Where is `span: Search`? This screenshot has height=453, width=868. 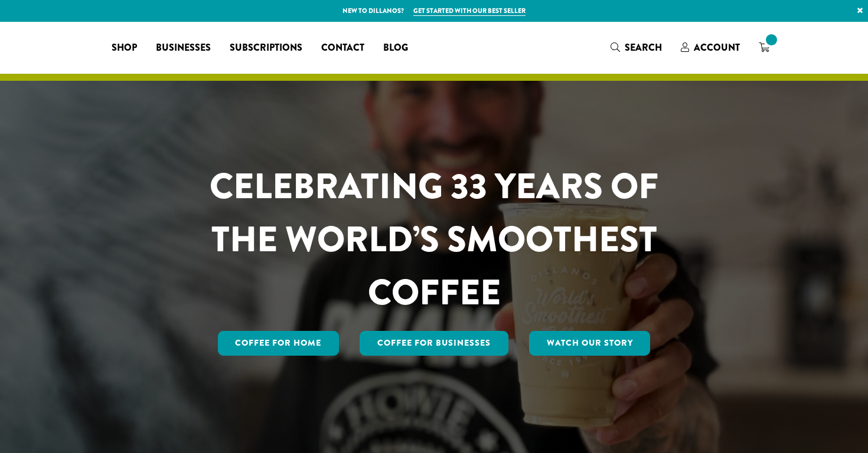 span: Search is located at coordinates (643, 47).